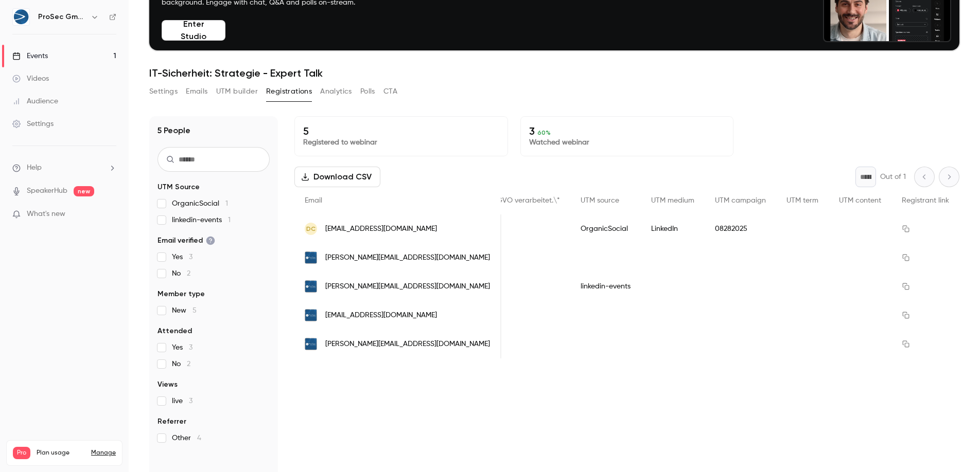 The image size is (980, 472). Describe the element at coordinates (201, 220) in the screenshot. I see `span: linkedin-events` at that location.